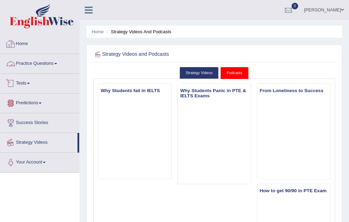 The width and height of the screenshot is (349, 222). Describe the element at coordinates (214, 93) in the screenshot. I see `h3: Why Students Panic in PTE & IELTS Exams` at that location.